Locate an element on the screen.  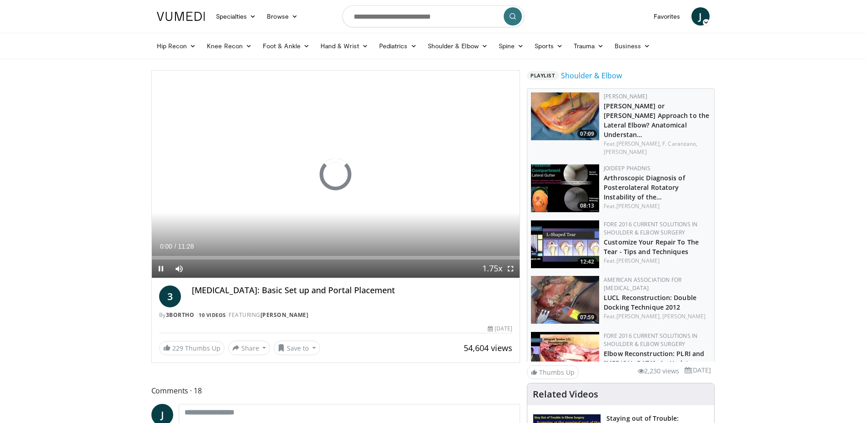
img: 851ca991-e931-4265-b172-887af4e2e8f1.150x105_q85_crop-smart_upscale.jpg is located at coordinates (565, 244).